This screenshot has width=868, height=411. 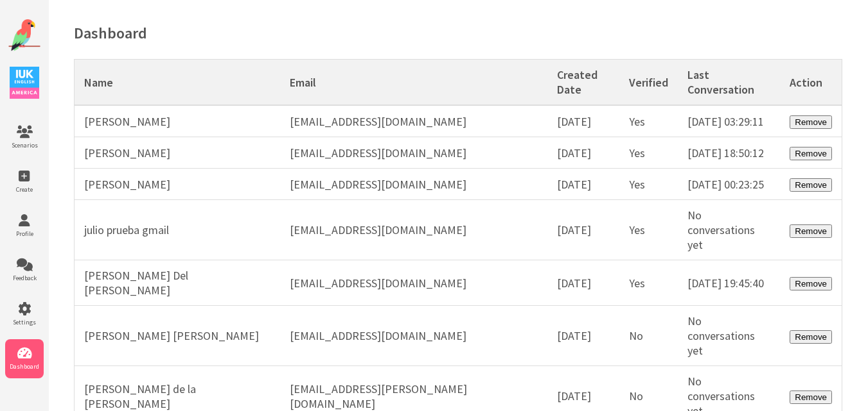 I want to click on img: IUK Logo, so click(x=24, y=83).